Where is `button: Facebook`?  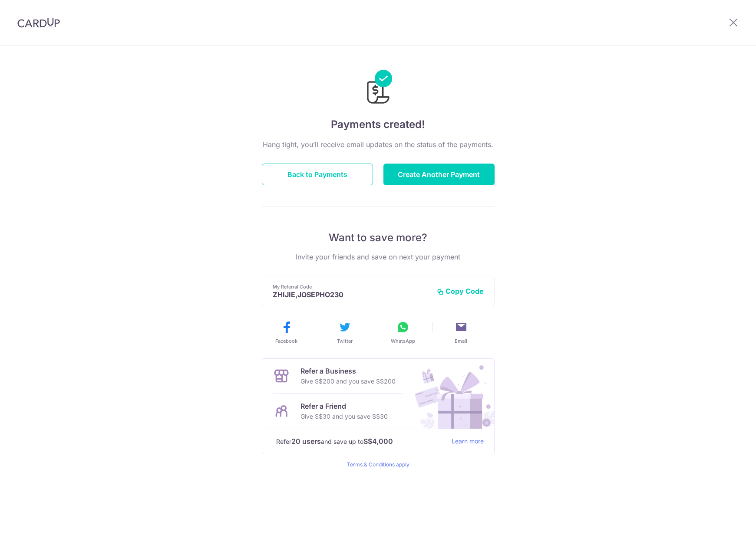
button: Facebook is located at coordinates (287, 333).